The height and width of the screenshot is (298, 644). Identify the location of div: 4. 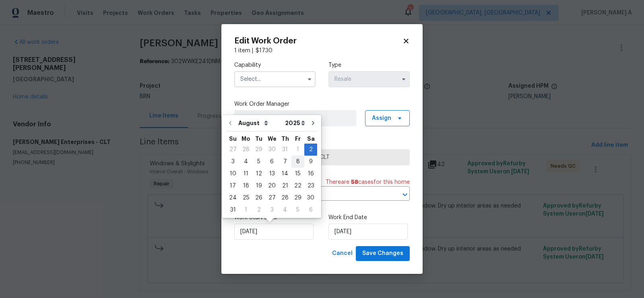
(246, 162).